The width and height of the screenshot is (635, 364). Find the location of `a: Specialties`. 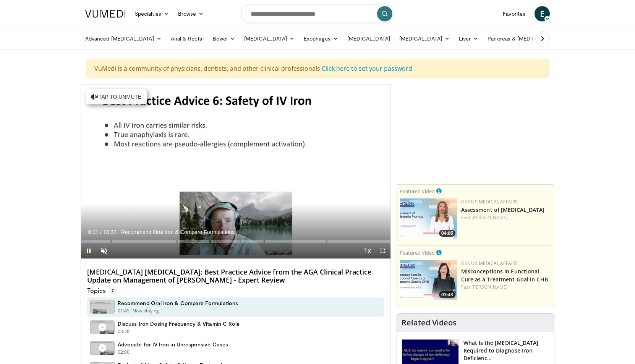

a: Specialties is located at coordinates (152, 14).